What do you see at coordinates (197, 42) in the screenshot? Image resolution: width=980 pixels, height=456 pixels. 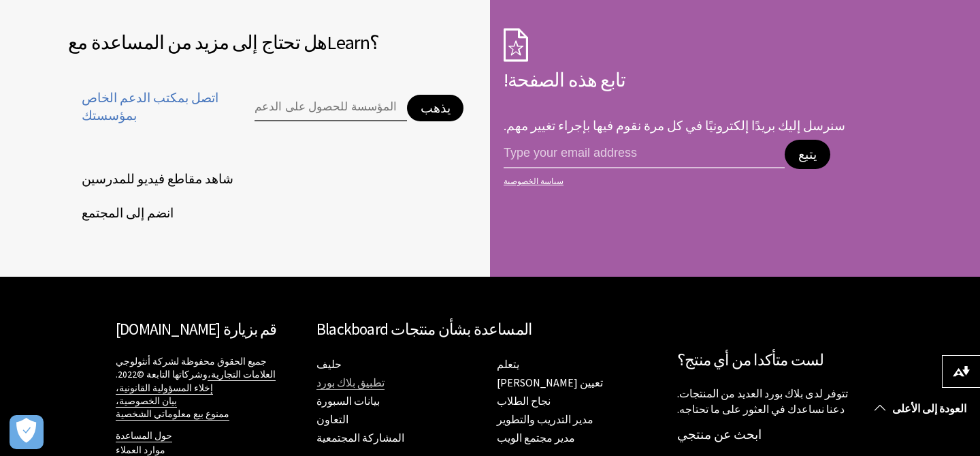 I see `font: هل تحتاج إلى مزيد من المساعدة مع` at bounding box center [197, 42].